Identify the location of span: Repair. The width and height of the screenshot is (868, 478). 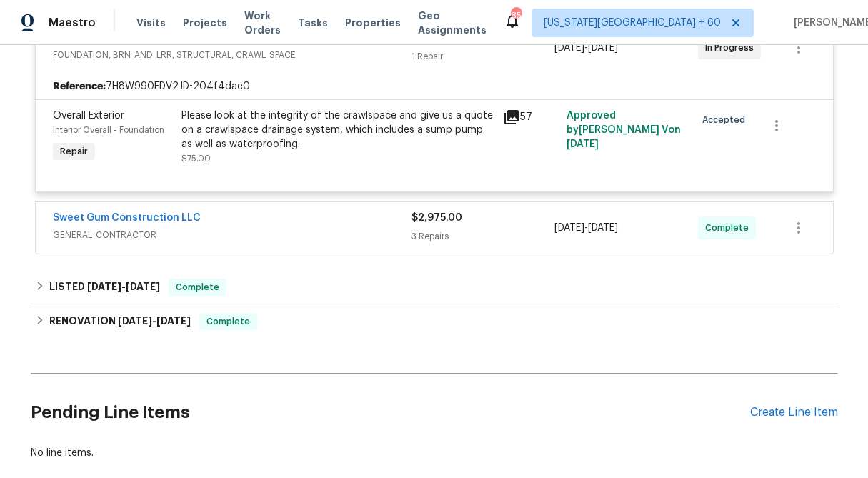
(74, 152).